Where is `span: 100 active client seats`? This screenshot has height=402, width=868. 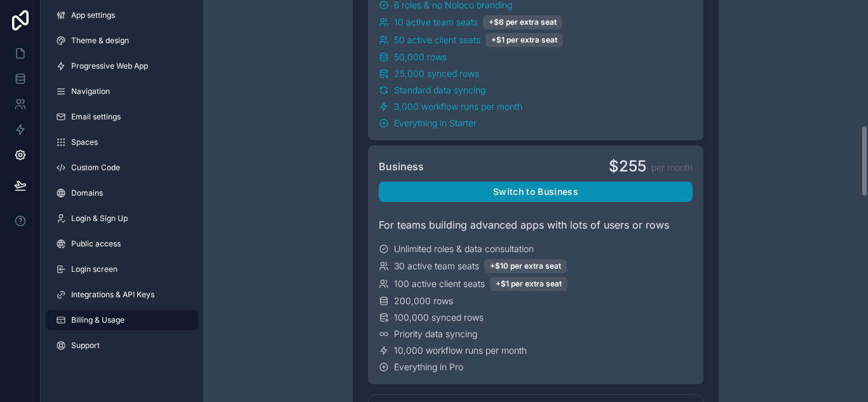
span: 100 active client seats is located at coordinates (440, 283).